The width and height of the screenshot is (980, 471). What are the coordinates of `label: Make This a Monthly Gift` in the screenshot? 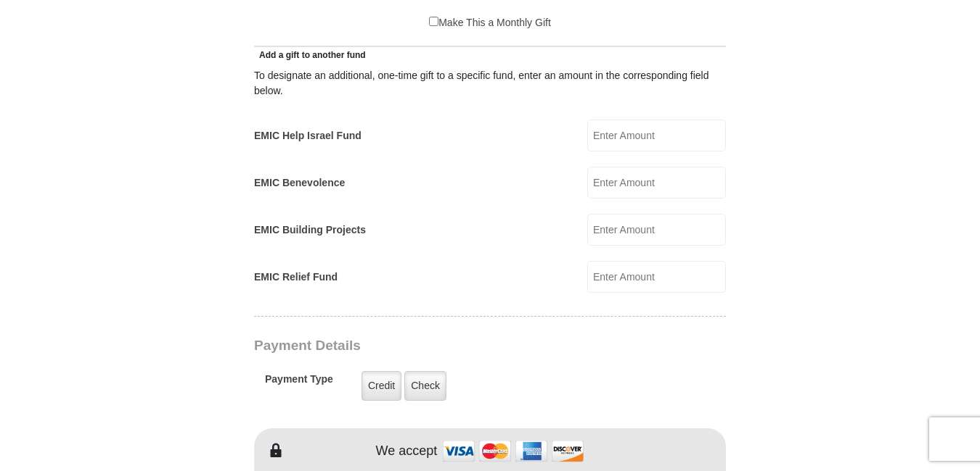 It's located at (490, 23).